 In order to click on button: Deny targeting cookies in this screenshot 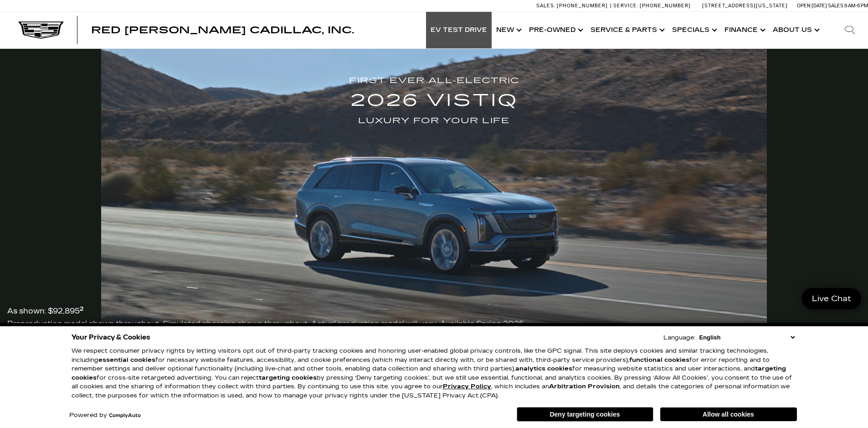, I will do `click(585, 414)`.